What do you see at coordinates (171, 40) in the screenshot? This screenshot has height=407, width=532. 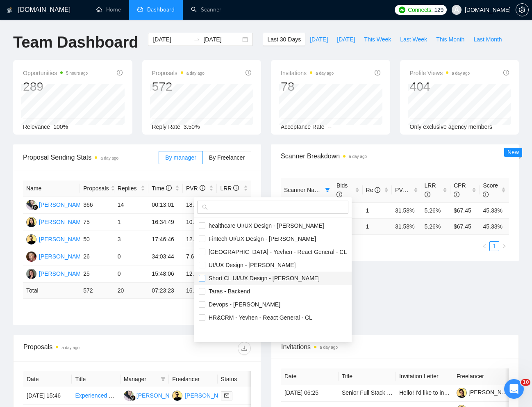 I see `input: Start date` at bounding box center [171, 40].